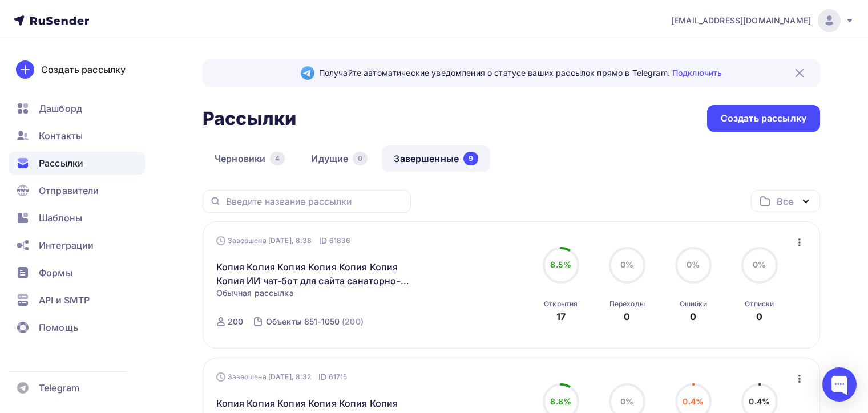 The width and height of the screenshot is (868, 413). Describe the element at coordinates (58, 327) in the screenshot. I see `span: Помощь` at that location.